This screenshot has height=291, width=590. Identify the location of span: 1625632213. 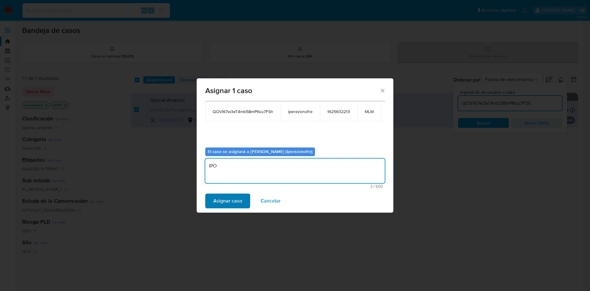
(339, 112).